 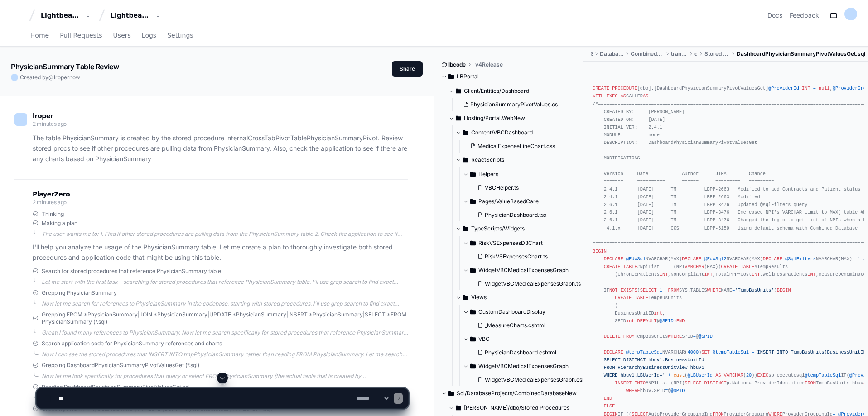 I want to click on span: Search application code for PhysicianSummary references and charts, so click(x=132, y=343).